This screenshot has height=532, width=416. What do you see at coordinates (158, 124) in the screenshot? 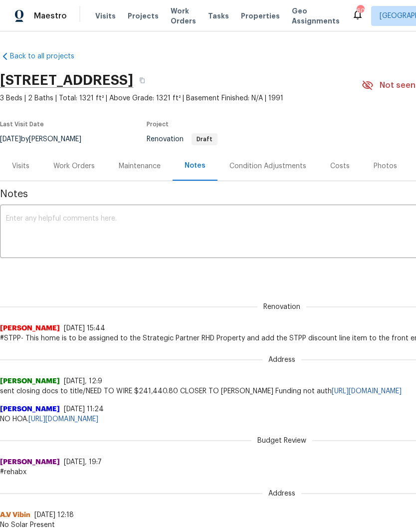
I see `span: Project` at bounding box center [158, 124].